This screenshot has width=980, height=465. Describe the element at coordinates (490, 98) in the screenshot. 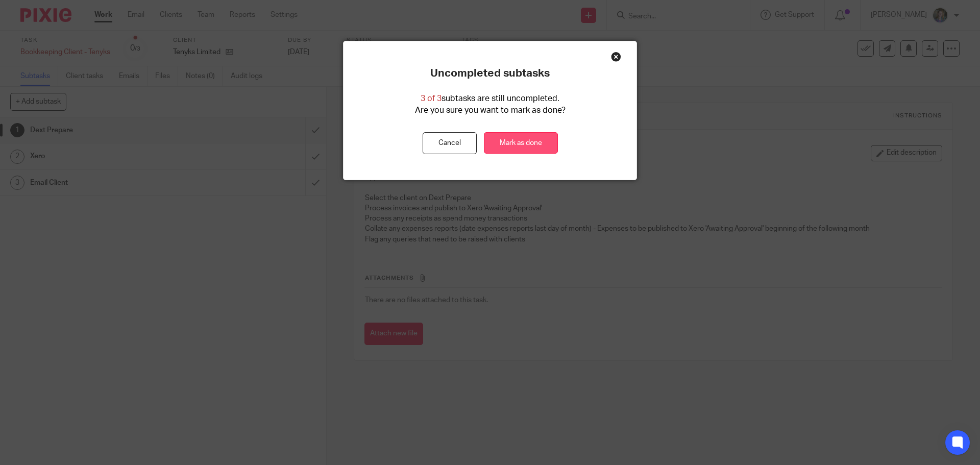

I see `p: subtasks are still uncompleted.` at that location.